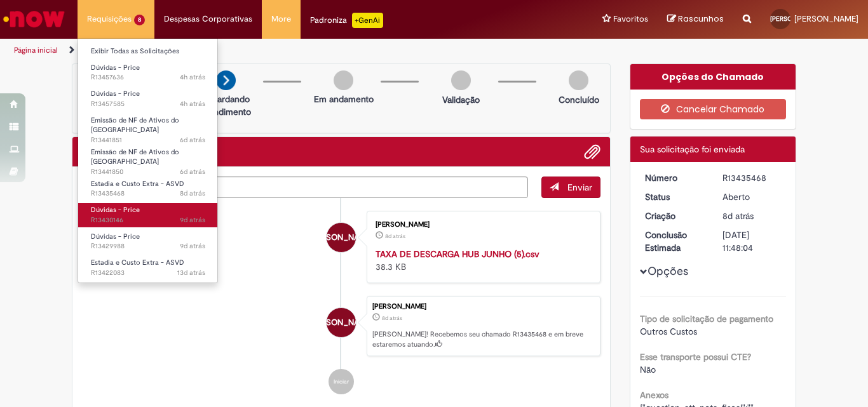 This screenshot has width=868, height=407. Describe the element at coordinates (192, 172) in the screenshot. I see `time: 23/08/2025 11:24:26` at that location.